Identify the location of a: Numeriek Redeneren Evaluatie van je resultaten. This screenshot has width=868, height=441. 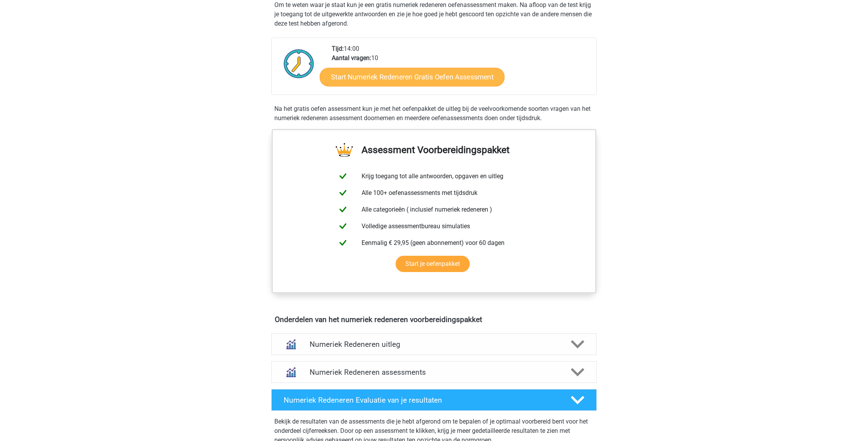
(434, 400).